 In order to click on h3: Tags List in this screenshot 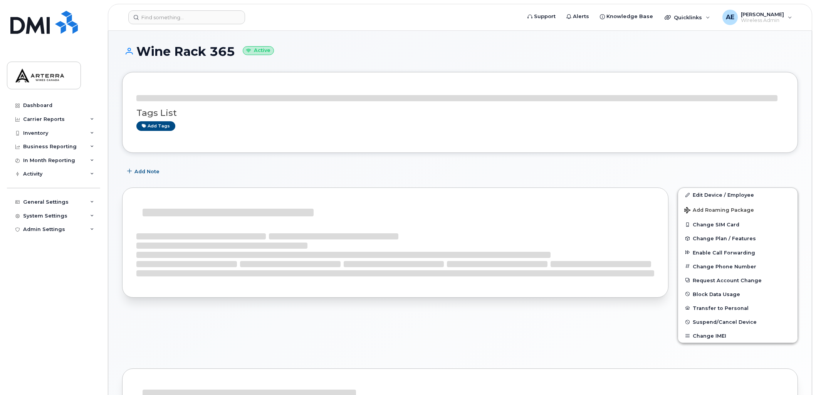, I will do `click(460, 113)`.